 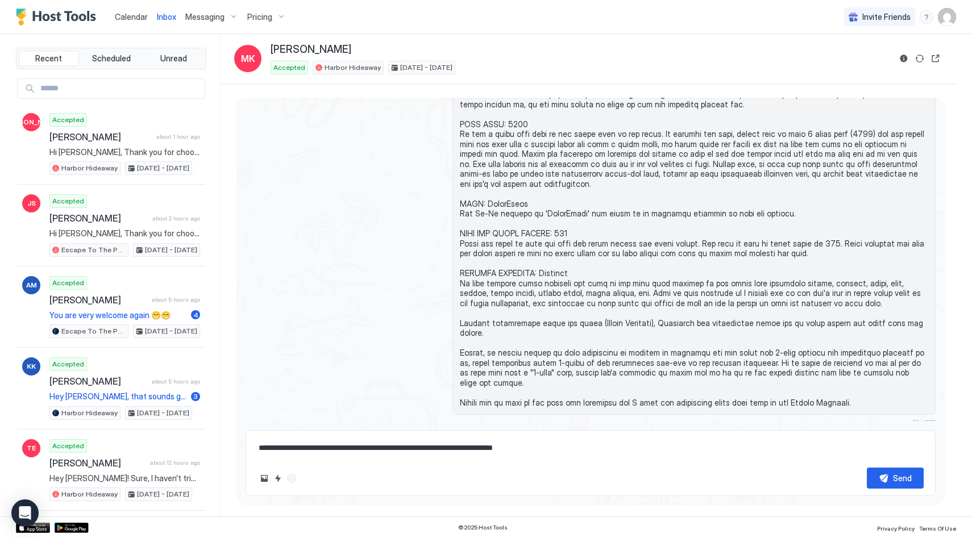 I want to click on span: about 1 hour ago, so click(x=178, y=136).